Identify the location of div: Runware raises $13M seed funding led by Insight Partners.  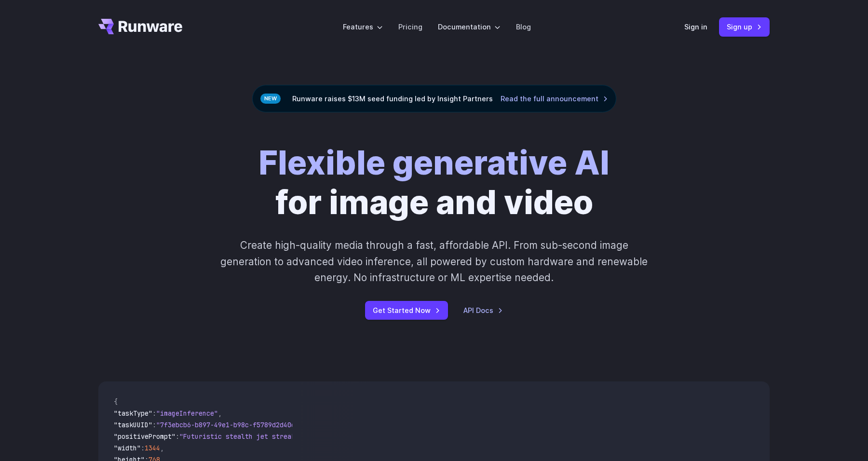
(434, 98).